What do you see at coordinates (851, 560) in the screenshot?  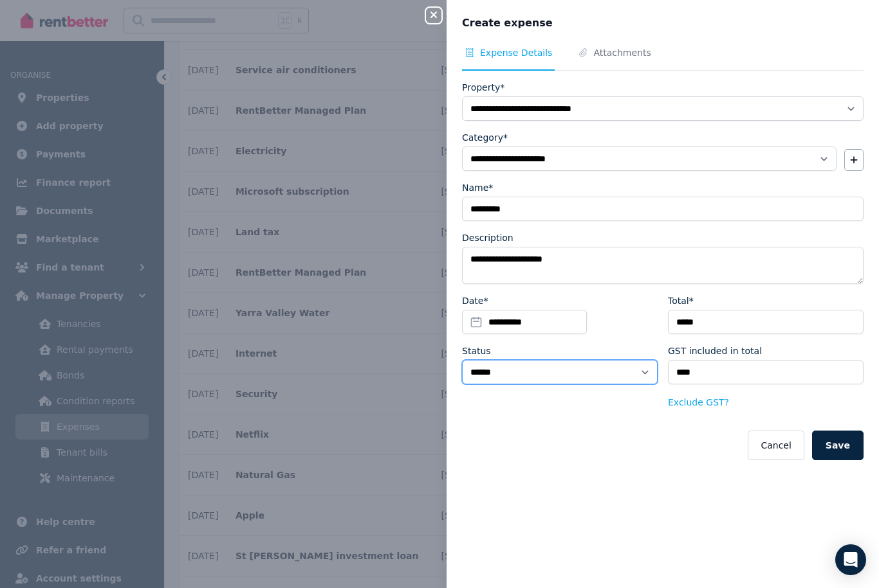 I see `div: Open Intercom Messenger` at bounding box center [851, 560].